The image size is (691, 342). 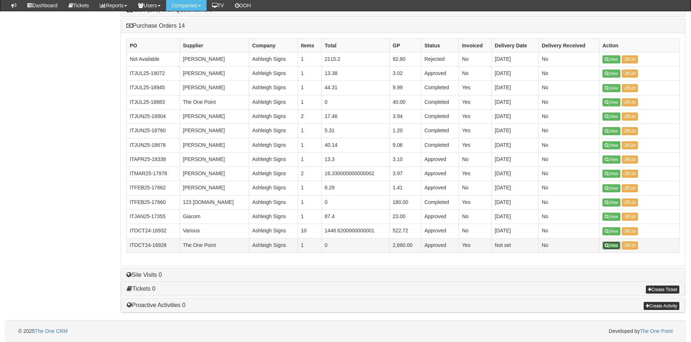 What do you see at coordinates (43, 331) in the screenshot?
I see `span: © 2025` at bounding box center [43, 331].